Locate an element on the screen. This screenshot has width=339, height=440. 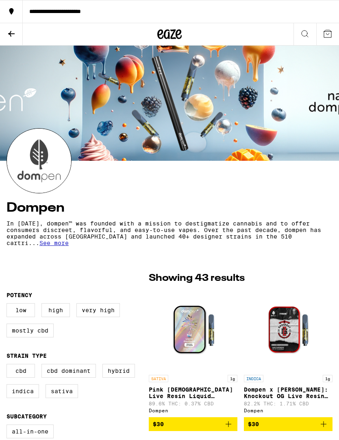
label: CBD is located at coordinates (21, 370).